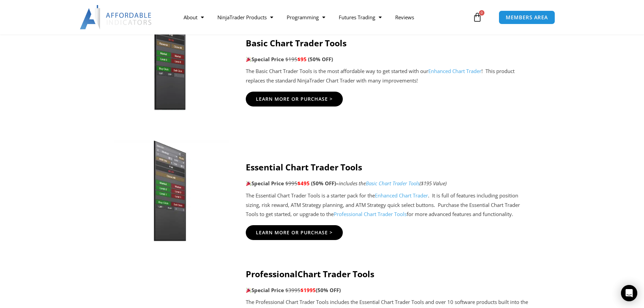 The image size is (644, 308). I want to click on h4: Professional, so click(389, 274).